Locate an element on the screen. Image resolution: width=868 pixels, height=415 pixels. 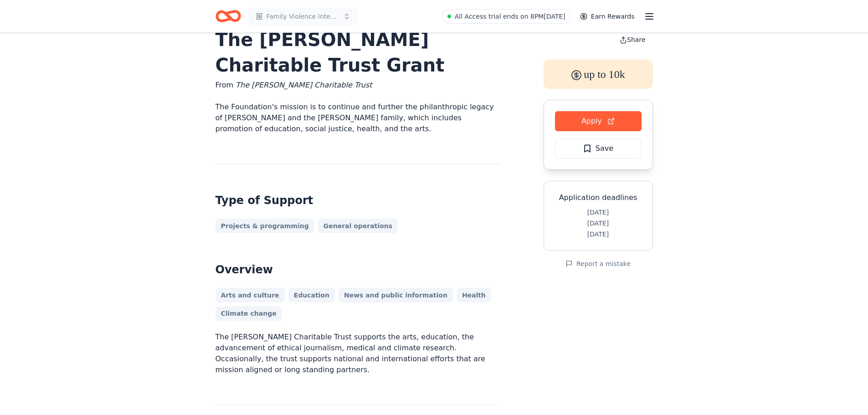
a: Home is located at coordinates (228, 16).